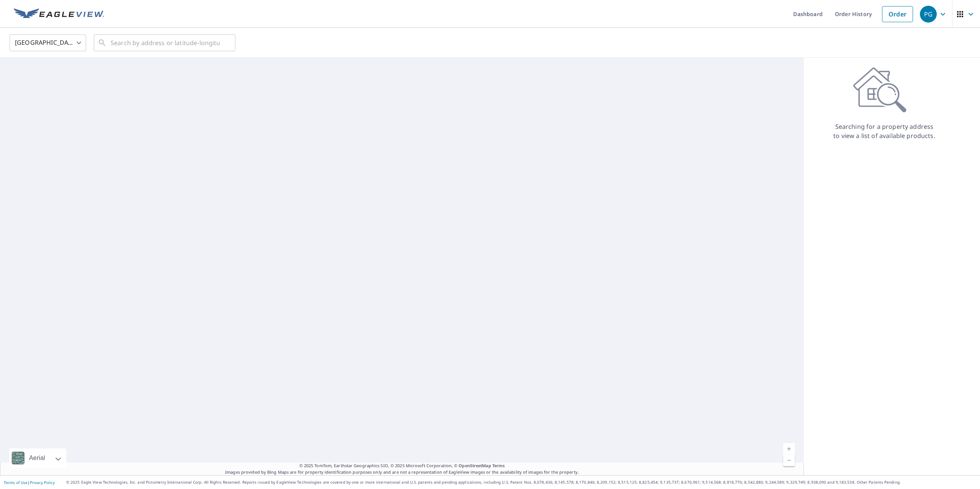  I want to click on a: Current Level 5, Zoom Out, so click(789, 461).